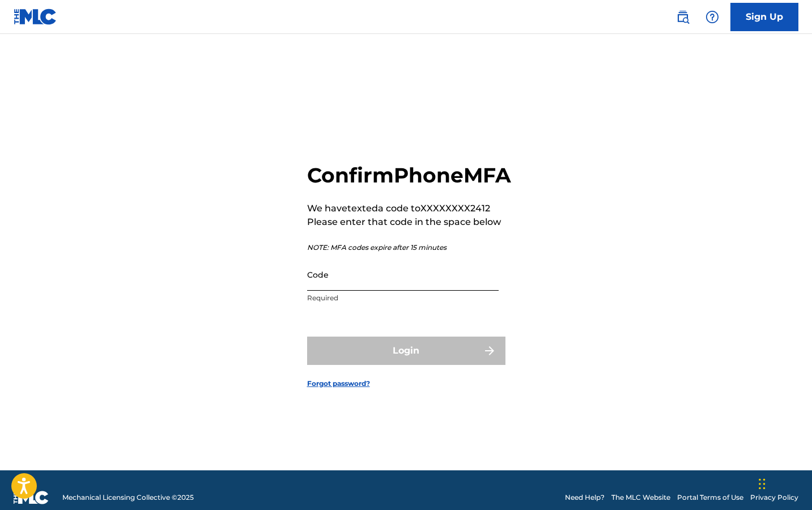  Describe the element at coordinates (711, 498) in the screenshot. I see `a: Portal Terms of Use` at that location.